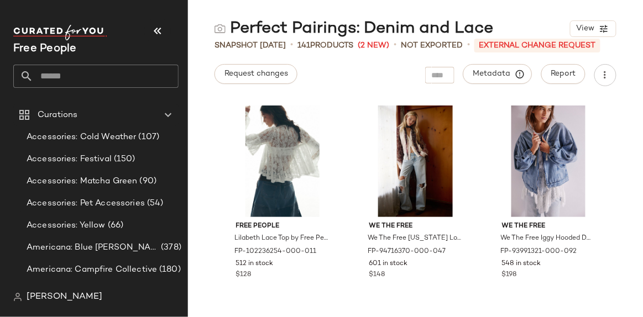 The width and height of the screenshot is (643, 317). Describe the element at coordinates (388, 264) in the screenshot. I see `span: 601 in stock` at that location.